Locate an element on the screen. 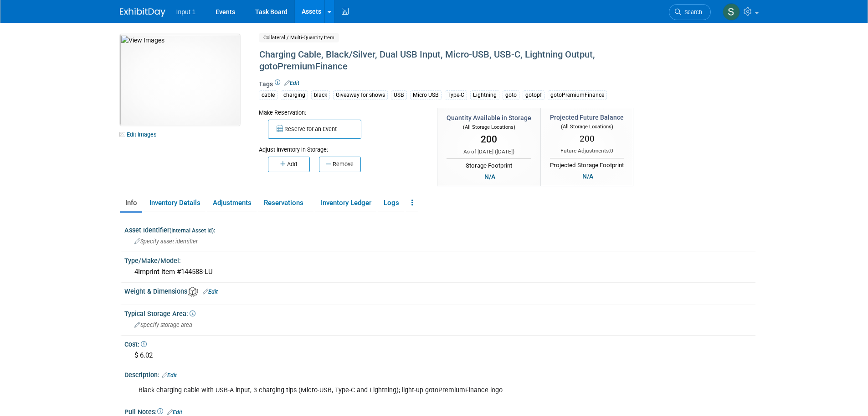  div: Type-C is located at coordinates (456, 95).